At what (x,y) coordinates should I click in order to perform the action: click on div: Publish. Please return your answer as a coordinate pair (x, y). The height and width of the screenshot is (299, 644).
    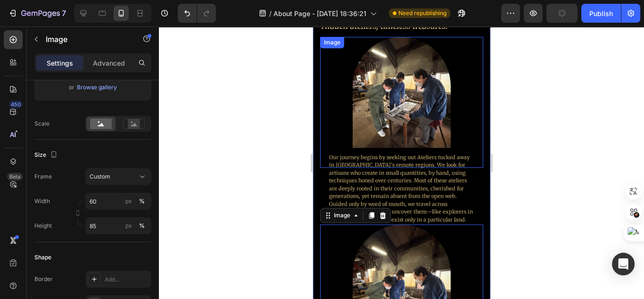
    Looking at the image, I should click on (601, 13).